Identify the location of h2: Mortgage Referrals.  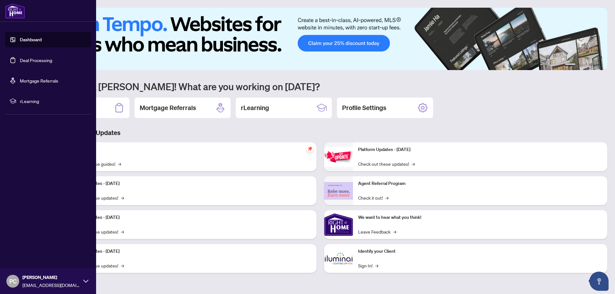
(168, 108).